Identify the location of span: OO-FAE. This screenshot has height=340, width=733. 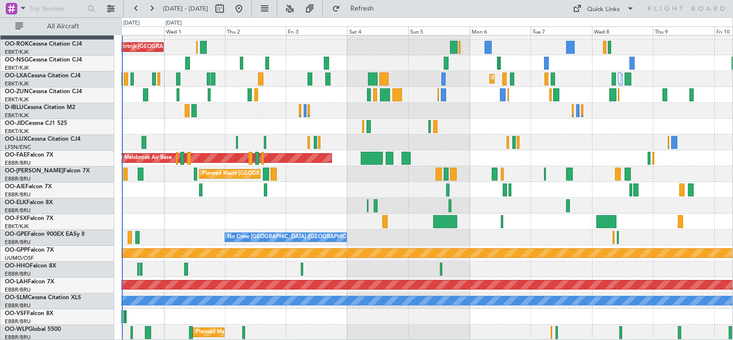
(16, 155).